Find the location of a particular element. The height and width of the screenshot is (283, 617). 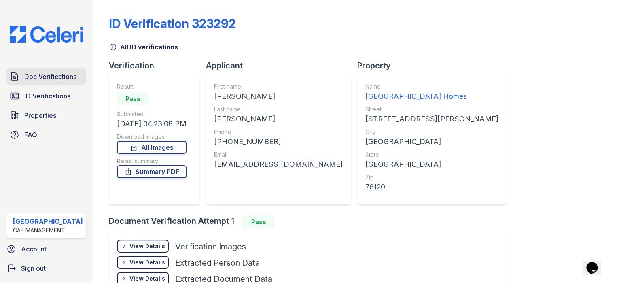

div: Name is located at coordinates (432, 87).